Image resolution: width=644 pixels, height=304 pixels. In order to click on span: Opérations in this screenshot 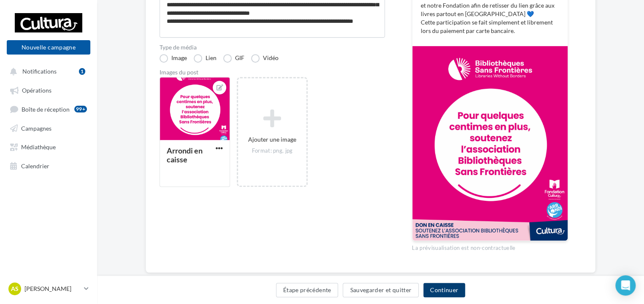, I will do `click(37, 90)`.